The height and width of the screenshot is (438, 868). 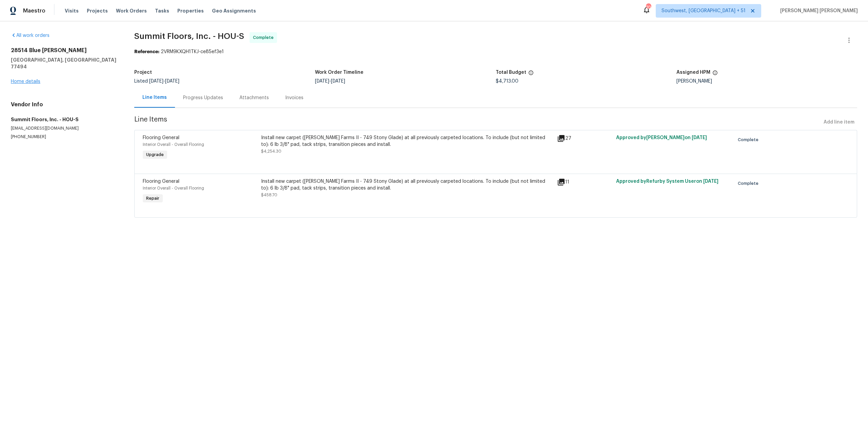 What do you see at coordinates (203, 98) in the screenshot?
I see `div: Progress Updates` at bounding box center [203, 98].